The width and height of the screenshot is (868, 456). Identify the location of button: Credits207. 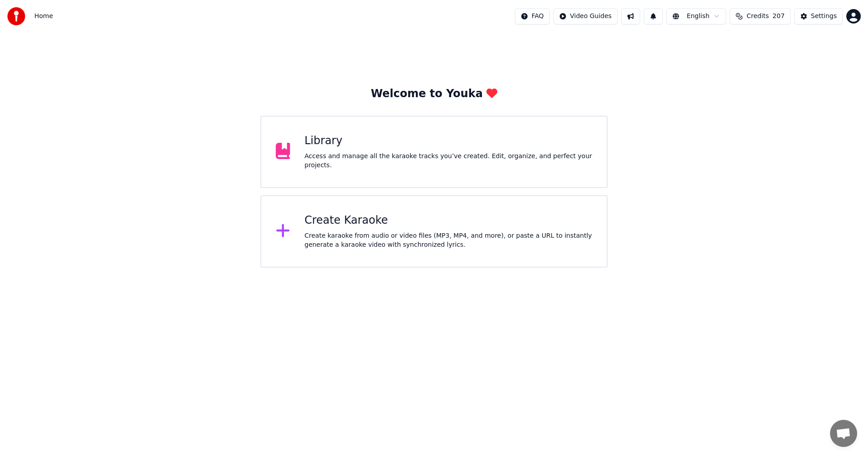
(760, 16).